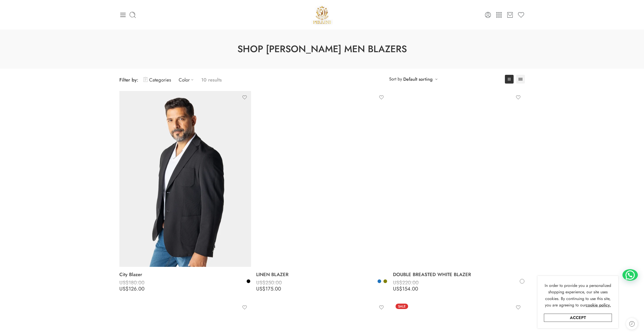 The width and height of the screenshot is (644, 336). What do you see at coordinates (249, 281) in the screenshot?
I see `a: Black` at bounding box center [249, 281].